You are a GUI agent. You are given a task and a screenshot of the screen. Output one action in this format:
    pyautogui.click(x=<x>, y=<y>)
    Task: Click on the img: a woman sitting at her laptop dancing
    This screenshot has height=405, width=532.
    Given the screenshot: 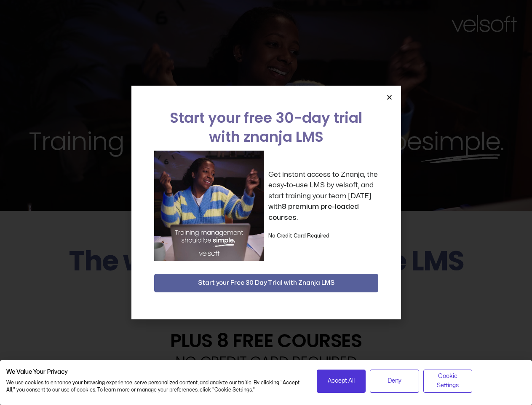 What is the action you would take?
    pyautogui.click(x=209, y=205)
    